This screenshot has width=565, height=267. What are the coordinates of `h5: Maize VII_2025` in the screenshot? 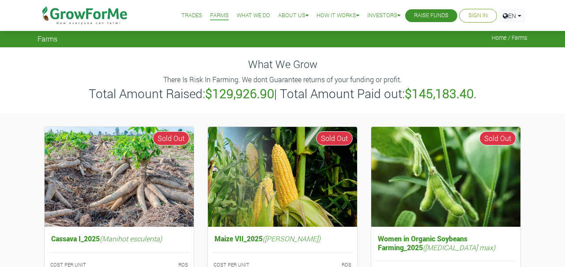 It's located at (283, 238).